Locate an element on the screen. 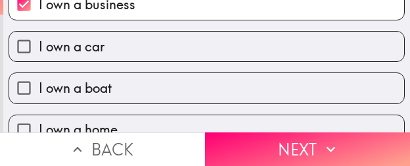 The height and width of the screenshot is (166, 410). span: I own a boat is located at coordinates (75, 88).